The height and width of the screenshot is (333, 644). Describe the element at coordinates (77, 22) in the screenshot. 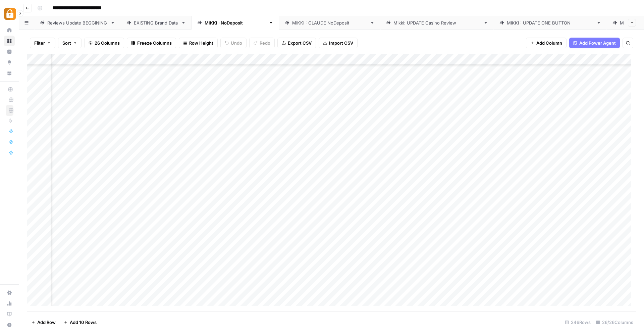

I see `div: Reviews Update BEGGINING` at that location.